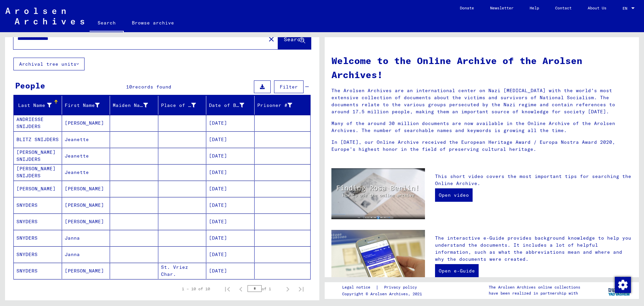 This screenshot has height=306, width=644. What do you see at coordinates (623, 285) in the screenshot?
I see `img: Change consent` at bounding box center [623, 285].